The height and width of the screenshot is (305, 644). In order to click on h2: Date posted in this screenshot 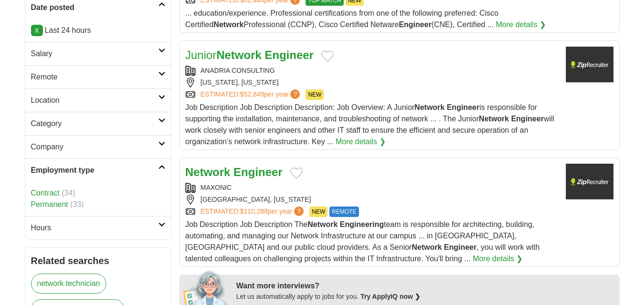, I will do `click(95, 7)`.